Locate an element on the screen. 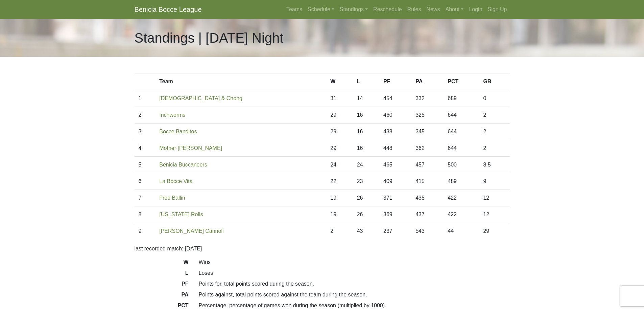 The height and width of the screenshot is (311, 644). th: PA is located at coordinates (428, 82).